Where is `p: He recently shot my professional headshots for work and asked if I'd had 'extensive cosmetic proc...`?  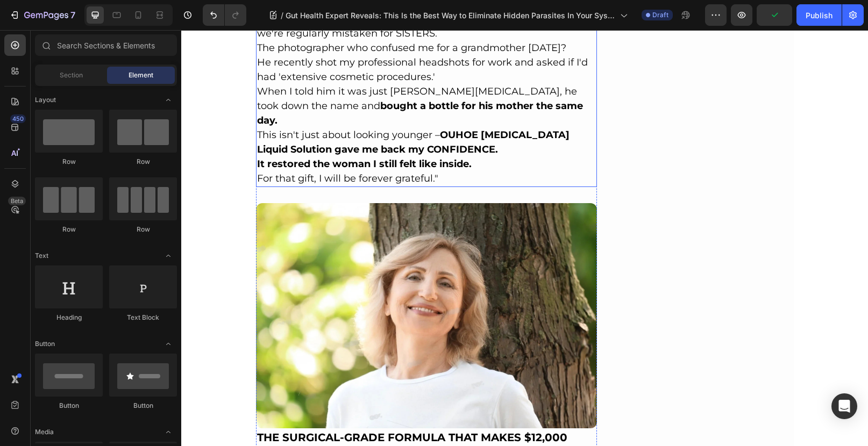
p: He recently shot my professional headshots for work and asked if I'd had 'extensive cosmetic proc... is located at coordinates (245, 40).